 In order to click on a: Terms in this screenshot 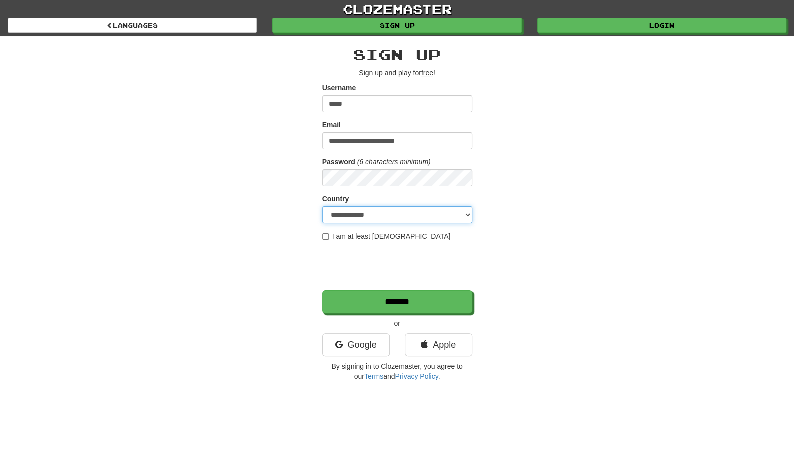, I will do `click(374, 376)`.